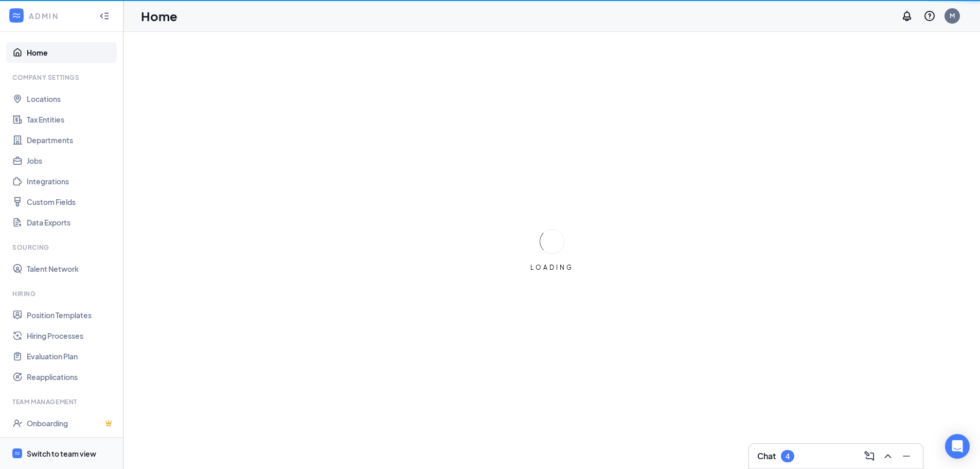 The height and width of the screenshot is (469, 980). I want to click on svg: QuestionInfo, so click(930, 16).